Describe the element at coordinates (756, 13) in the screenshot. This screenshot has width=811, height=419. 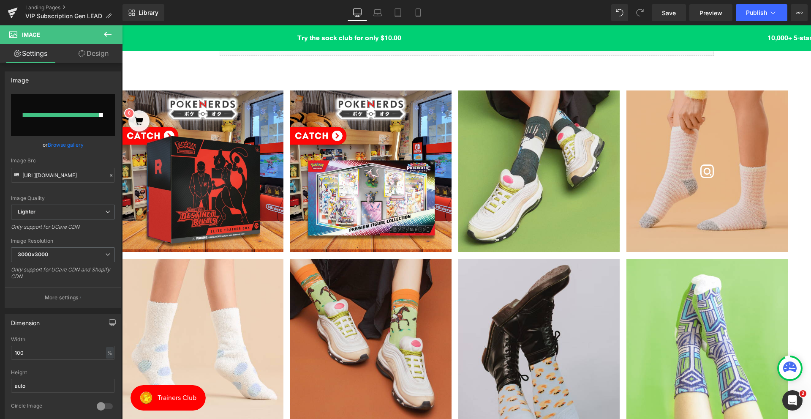
I see `span: Publish` at that location.